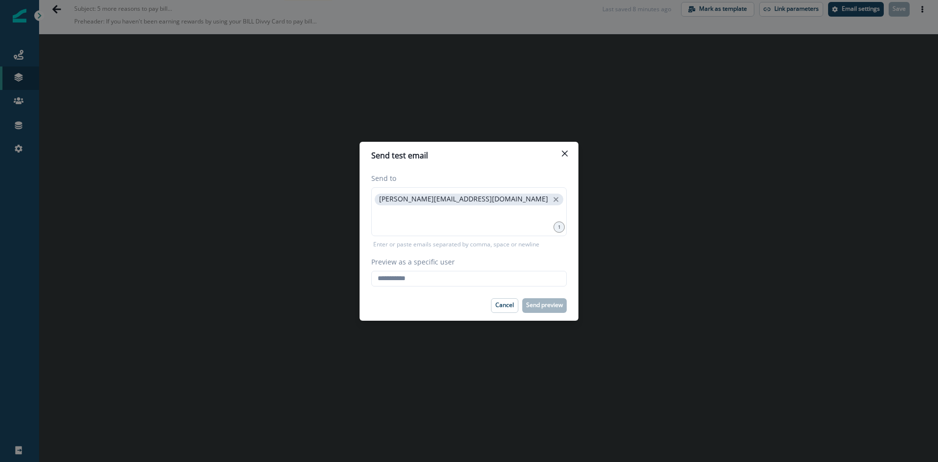  What do you see at coordinates (466, 261) in the screenshot?
I see `label: Preview as a specific user` at bounding box center [466, 261].